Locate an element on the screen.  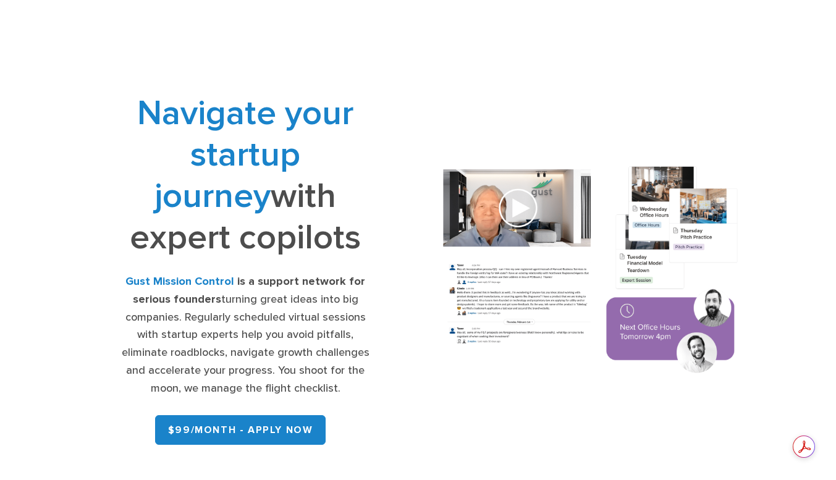
h1: with expert copilots is located at coordinates (245, 176).